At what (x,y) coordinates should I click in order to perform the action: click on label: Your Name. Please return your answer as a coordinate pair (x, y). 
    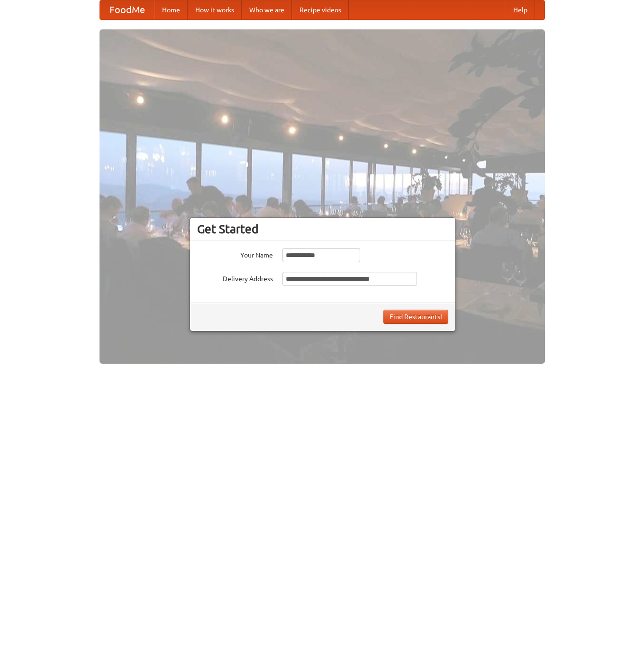
    Looking at the image, I should click on (235, 253).